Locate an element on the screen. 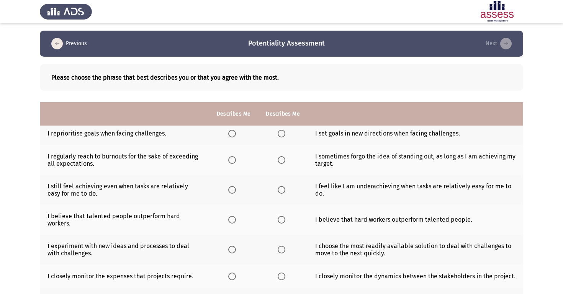  button: check the missing is located at coordinates (499, 44).